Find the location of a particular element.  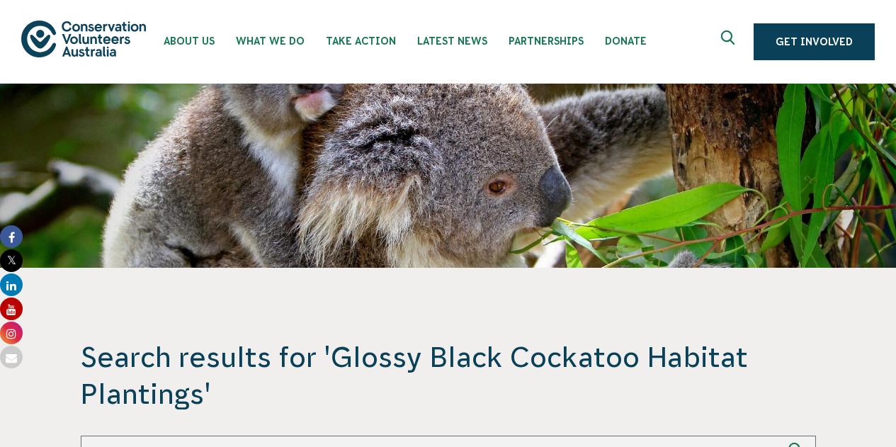

span: Expand search box is located at coordinates (730, 42).